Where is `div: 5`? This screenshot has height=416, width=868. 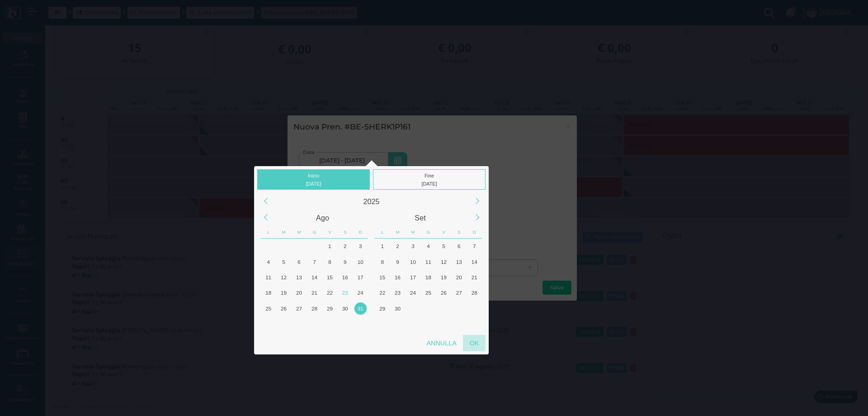 div: 5 is located at coordinates (443, 245).